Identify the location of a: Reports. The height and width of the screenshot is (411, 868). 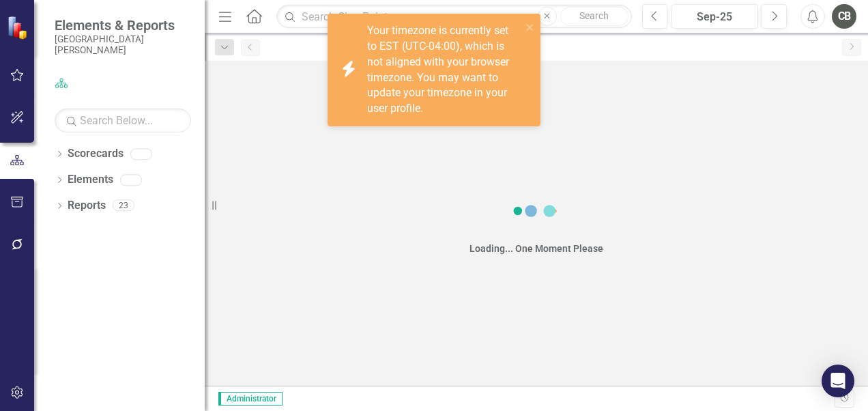
(87, 206).